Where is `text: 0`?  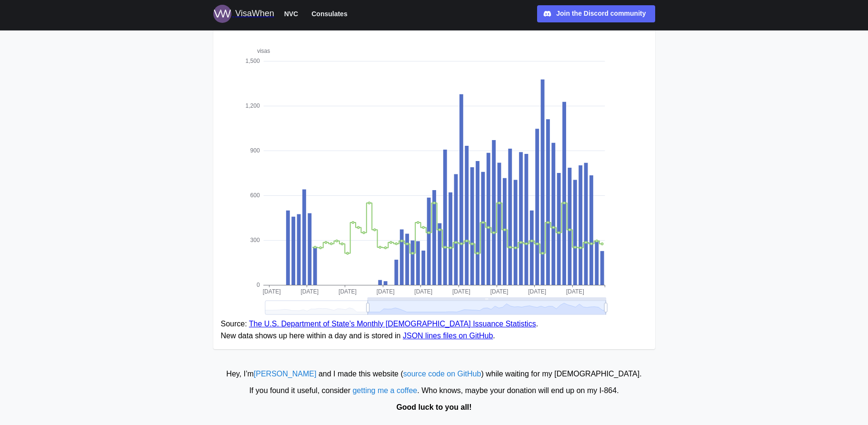
text: 0 is located at coordinates (258, 285).